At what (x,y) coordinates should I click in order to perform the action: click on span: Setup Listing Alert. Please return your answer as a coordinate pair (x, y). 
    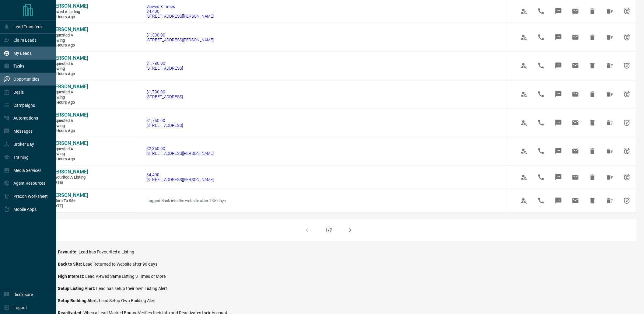
    Looking at the image, I should click on (77, 289).